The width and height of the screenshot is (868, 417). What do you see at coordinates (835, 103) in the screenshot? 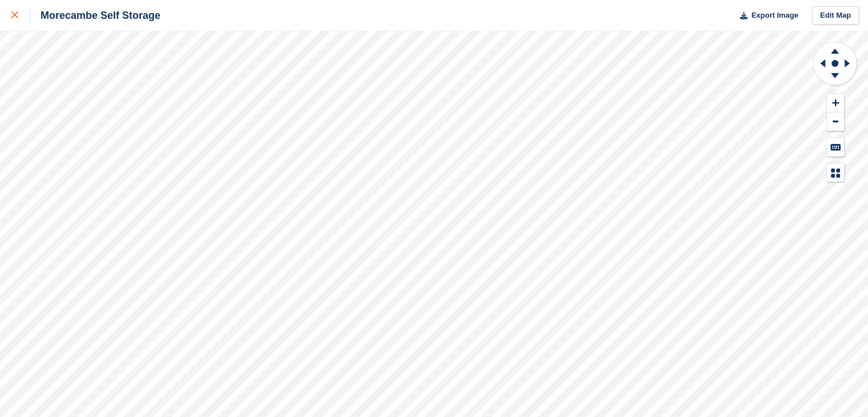
I see `button: Zoom In` at bounding box center [835, 103].